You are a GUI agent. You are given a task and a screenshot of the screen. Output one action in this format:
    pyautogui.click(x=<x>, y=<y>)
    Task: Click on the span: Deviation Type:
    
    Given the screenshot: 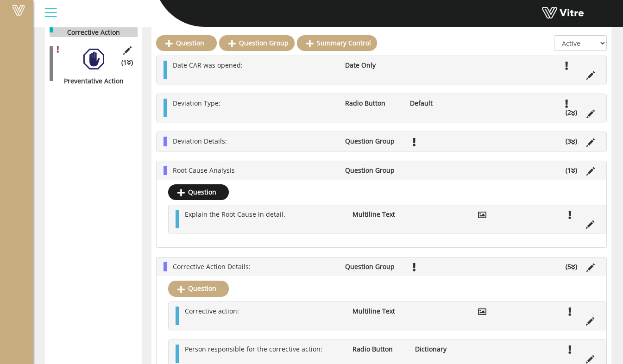 What is the action you would take?
    pyautogui.click(x=197, y=103)
    